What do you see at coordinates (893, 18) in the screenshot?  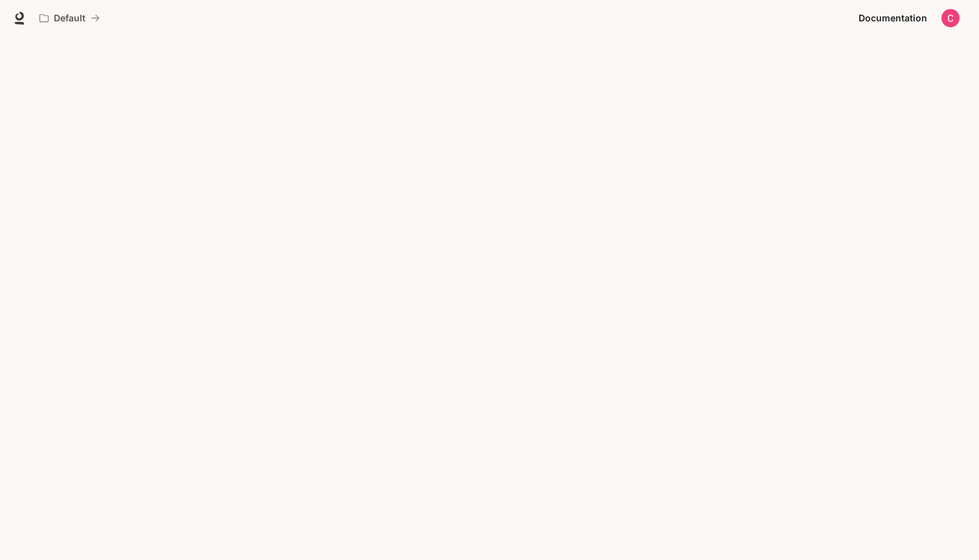 I see `span: Documentation` at bounding box center [893, 18].